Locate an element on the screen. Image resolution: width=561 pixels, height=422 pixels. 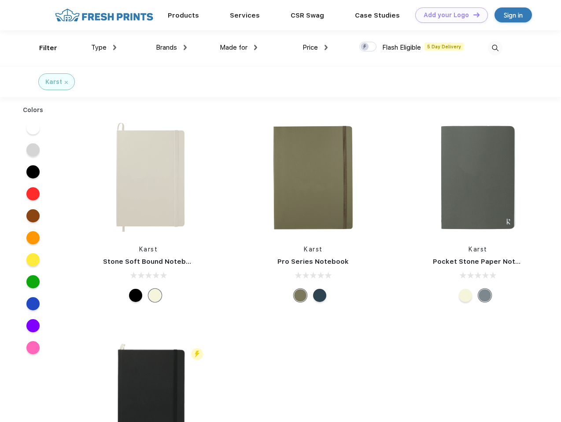
div: Black is located at coordinates (136, 296).